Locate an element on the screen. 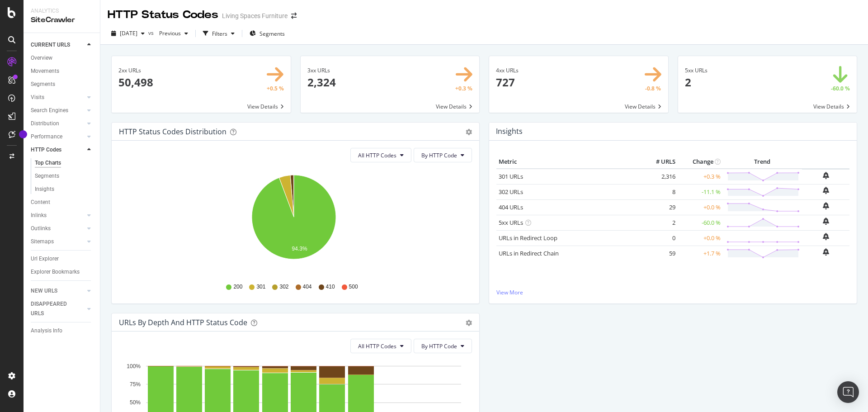  td: +1.7 % is located at coordinates (700, 253).